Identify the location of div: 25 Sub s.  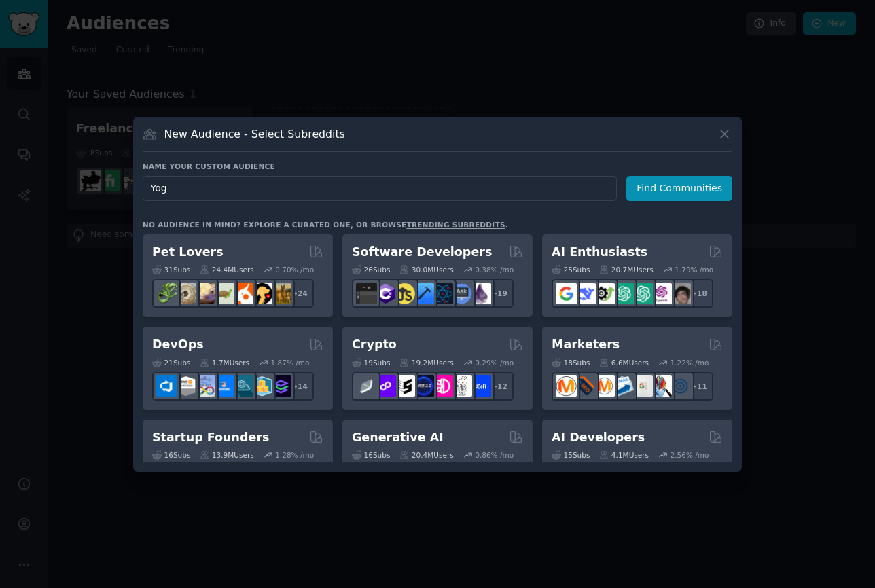
(571, 269).